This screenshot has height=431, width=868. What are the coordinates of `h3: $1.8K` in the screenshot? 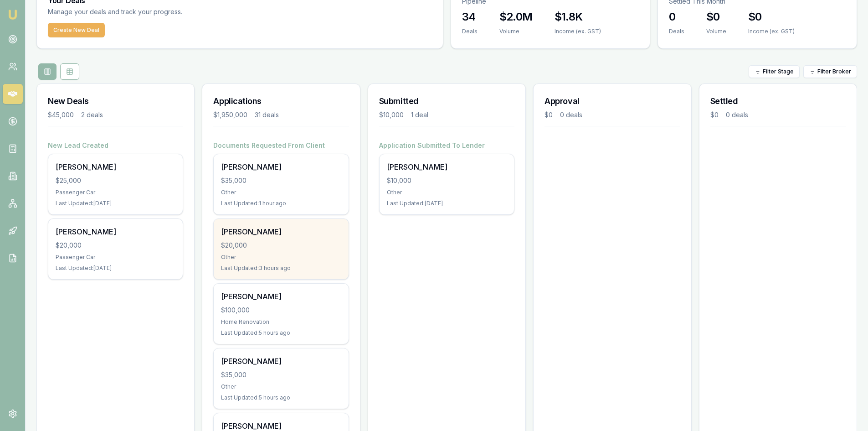 It's located at (578, 17).